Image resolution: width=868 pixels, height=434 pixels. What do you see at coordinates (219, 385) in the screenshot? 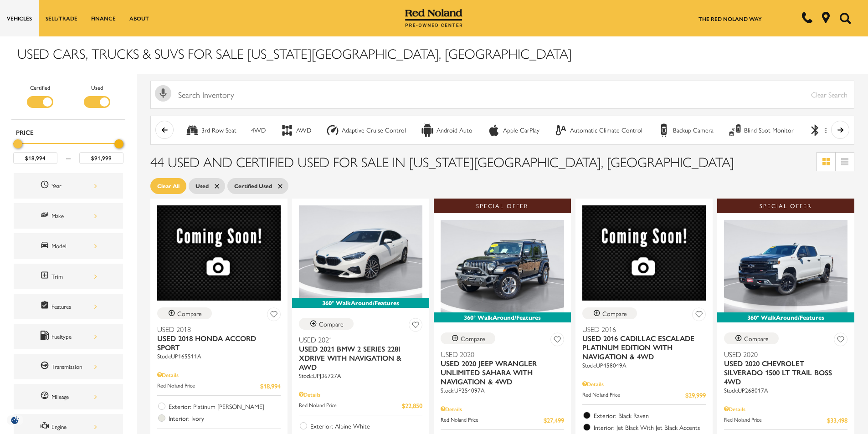
I see `a: Red Noland Price $18,994` at bounding box center [219, 385].